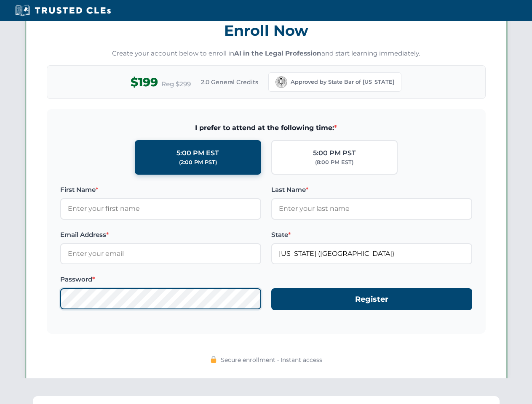 The width and height of the screenshot is (532, 404). Describe the element at coordinates (266, 53) in the screenshot. I see `p: Create your account below to enroll in and start learning immediately.` at that location.